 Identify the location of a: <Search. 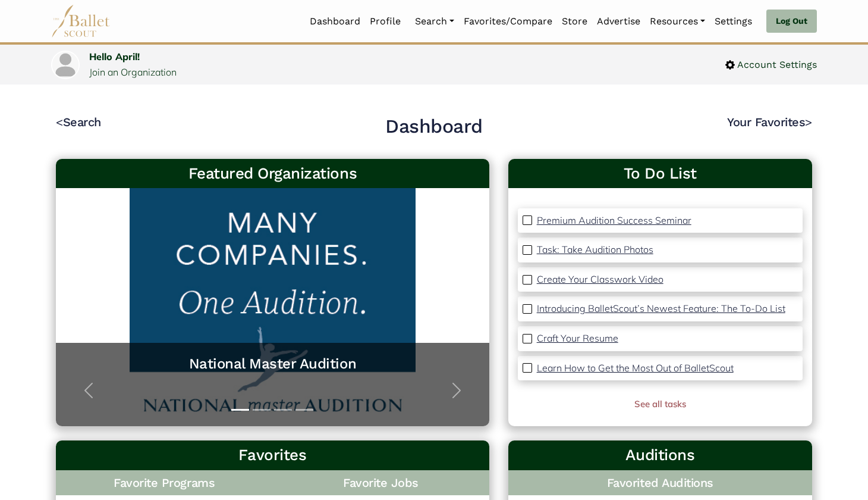
(78, 122).